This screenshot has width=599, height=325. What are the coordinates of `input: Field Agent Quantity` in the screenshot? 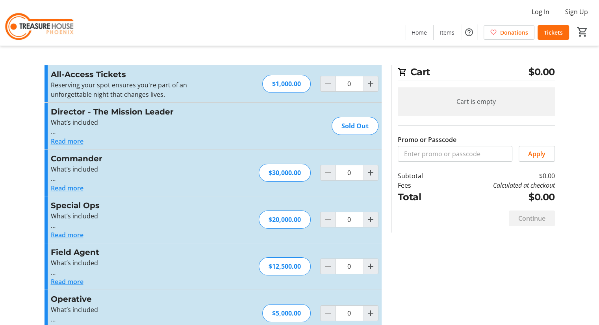 It's located at (349, 266).